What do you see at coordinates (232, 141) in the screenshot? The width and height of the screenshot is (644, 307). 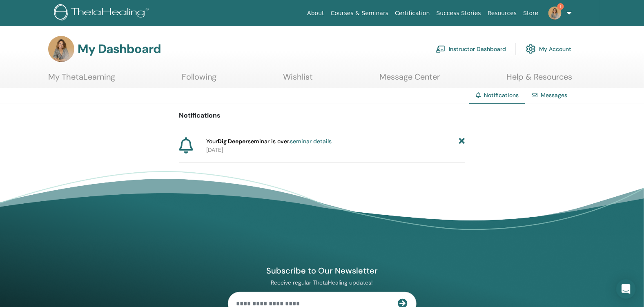 I see `strong: Dig Deeper` at bounding box center [232, 141].